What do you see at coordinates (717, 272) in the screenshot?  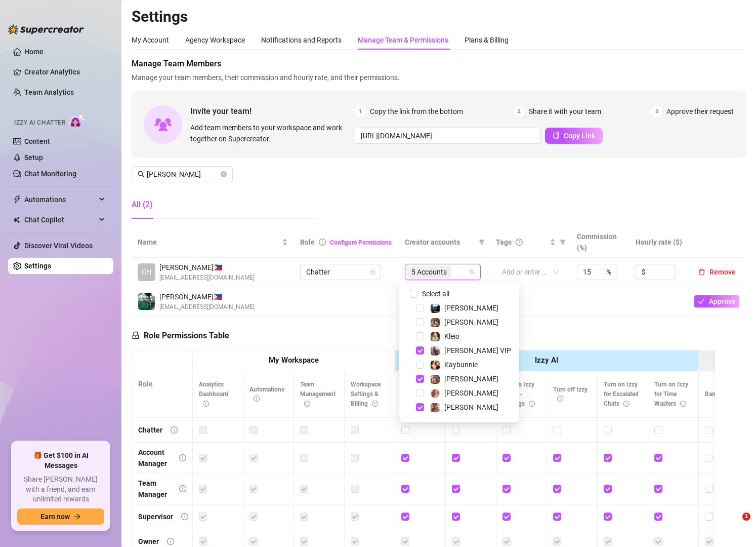 I see `button: Remove` at bounding box center [717, 272].